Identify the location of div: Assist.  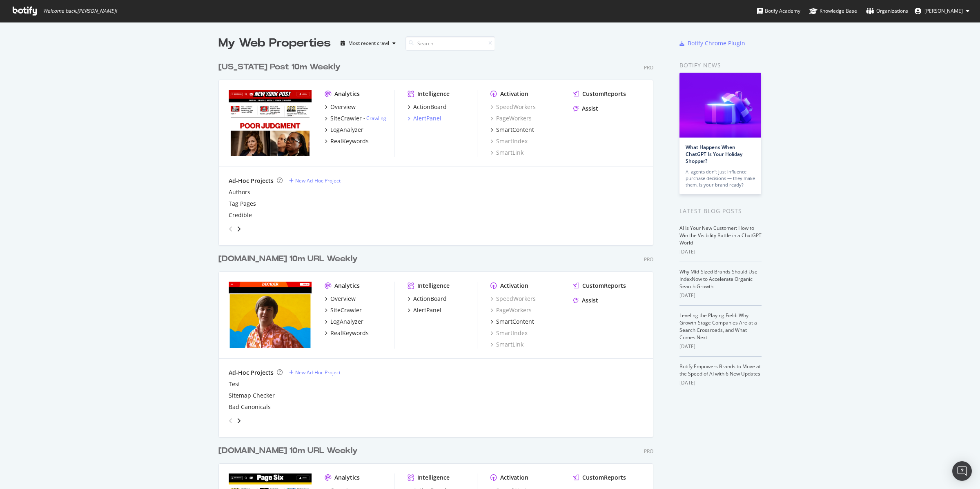
(590, 300).